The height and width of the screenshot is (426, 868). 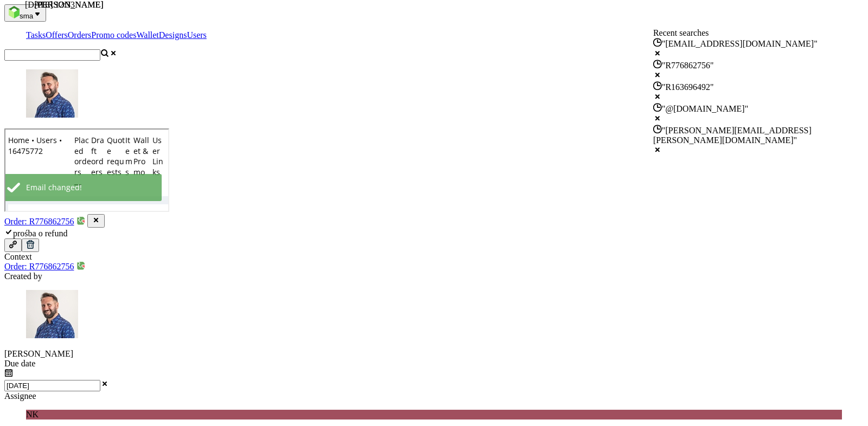 I want to click on a: Tasks, so click(x=36, y=34).